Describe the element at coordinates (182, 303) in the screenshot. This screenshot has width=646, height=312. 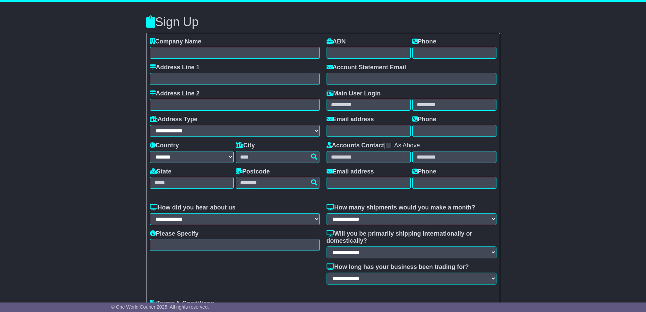
I see `label: Terms & Conditions` at that location.